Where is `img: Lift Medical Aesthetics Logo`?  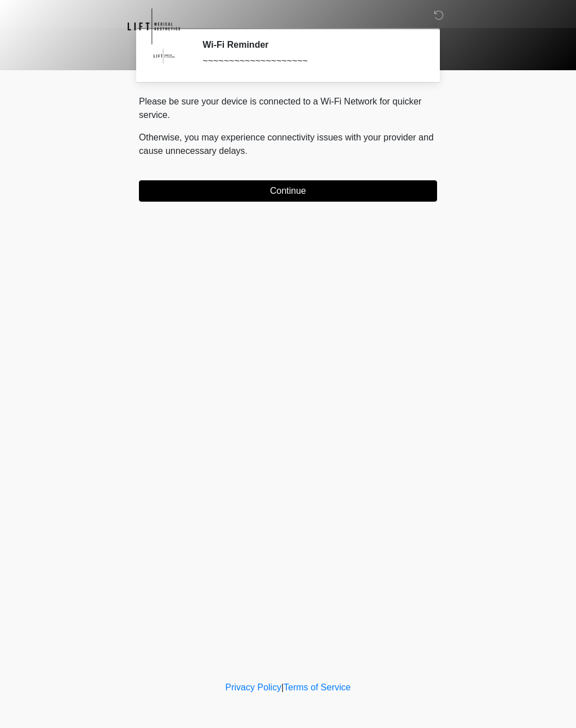 img: Lift Medical Aesthetics Logo is located at coordinates (153, 26).